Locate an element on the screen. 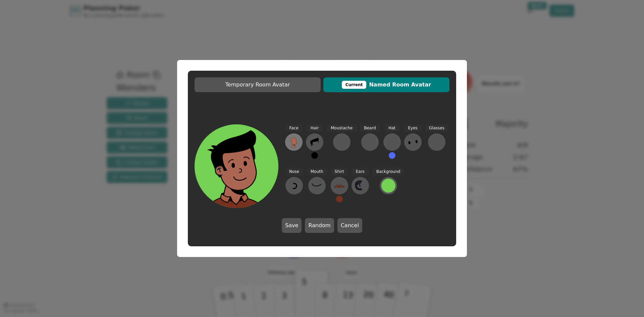 The image size is (644, 317). span: Moustache is located at coordinates (341, 128).